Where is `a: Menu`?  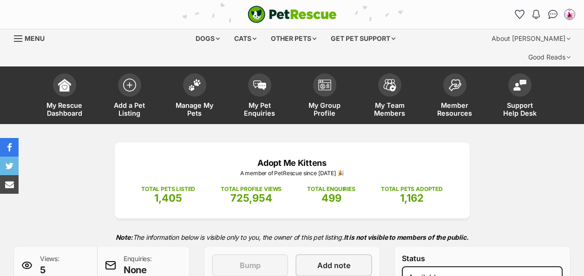
a: Menu is located at coordinates (33, 38).